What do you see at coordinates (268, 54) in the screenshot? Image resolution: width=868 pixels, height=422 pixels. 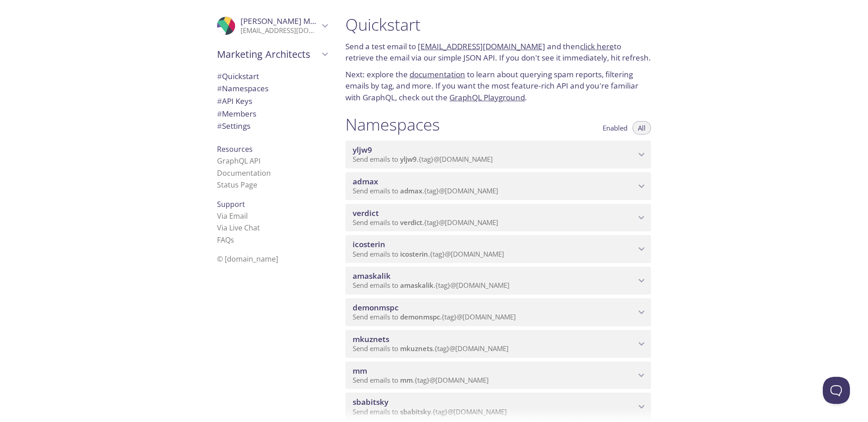 I see `span: Marketing Architects` at bounding box center [268, 54].